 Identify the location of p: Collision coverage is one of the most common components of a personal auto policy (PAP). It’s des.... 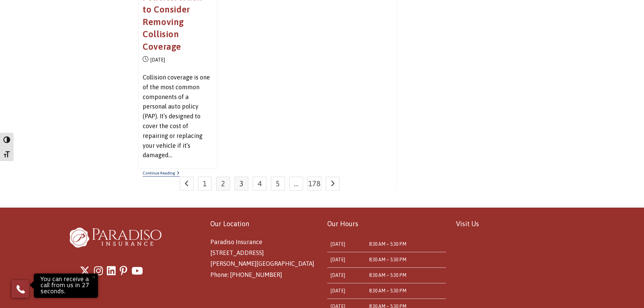
(177, 116).